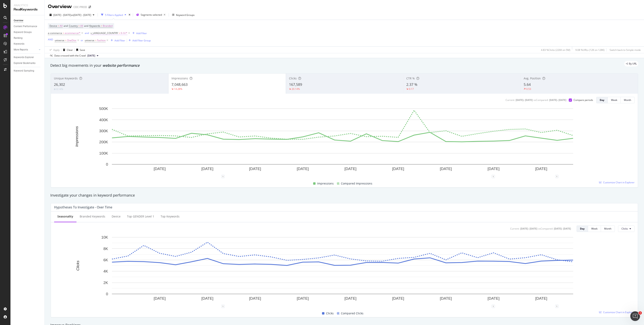  Describe the element at coordinates (56, 50) in the screenshot. I see `div: Apply` at that location.